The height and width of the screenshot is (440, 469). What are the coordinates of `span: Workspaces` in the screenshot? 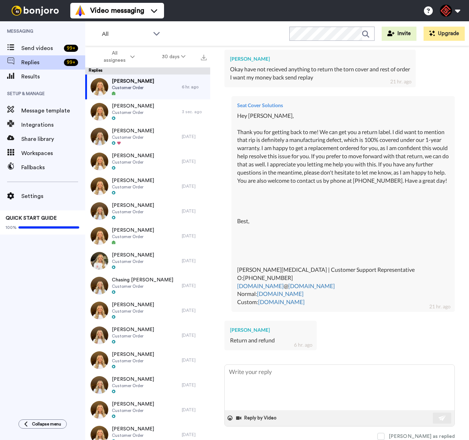 It's located at (53, 153).